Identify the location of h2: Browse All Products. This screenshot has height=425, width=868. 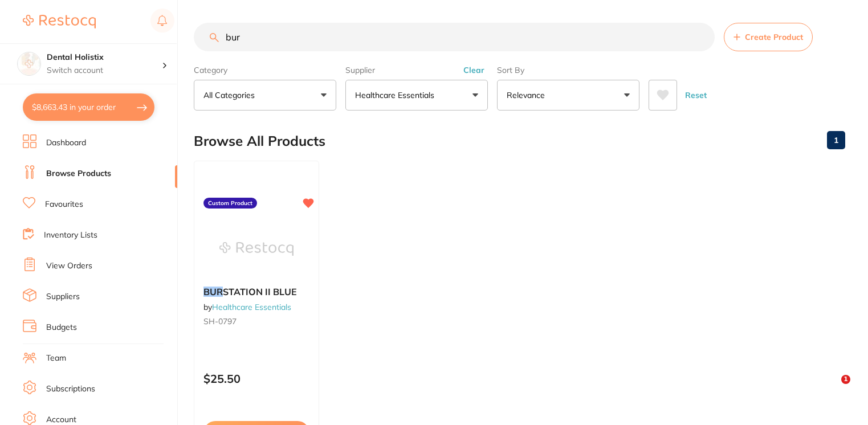
(259, 141).